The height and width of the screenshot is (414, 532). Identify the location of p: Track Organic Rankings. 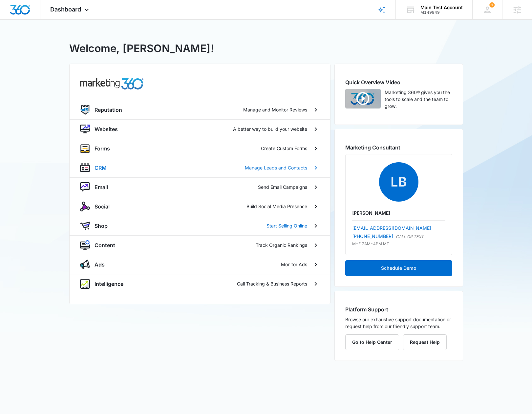
(281, 245).